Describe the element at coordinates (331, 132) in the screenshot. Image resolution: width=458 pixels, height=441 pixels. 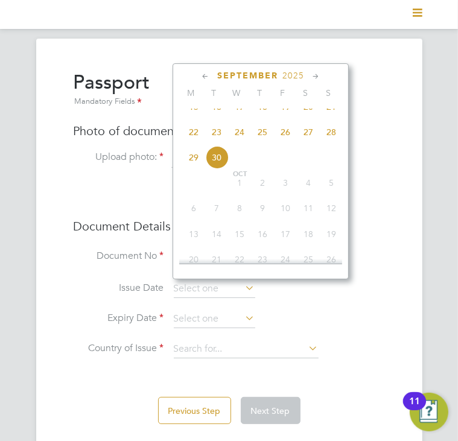
I see `span: 28` at that location.